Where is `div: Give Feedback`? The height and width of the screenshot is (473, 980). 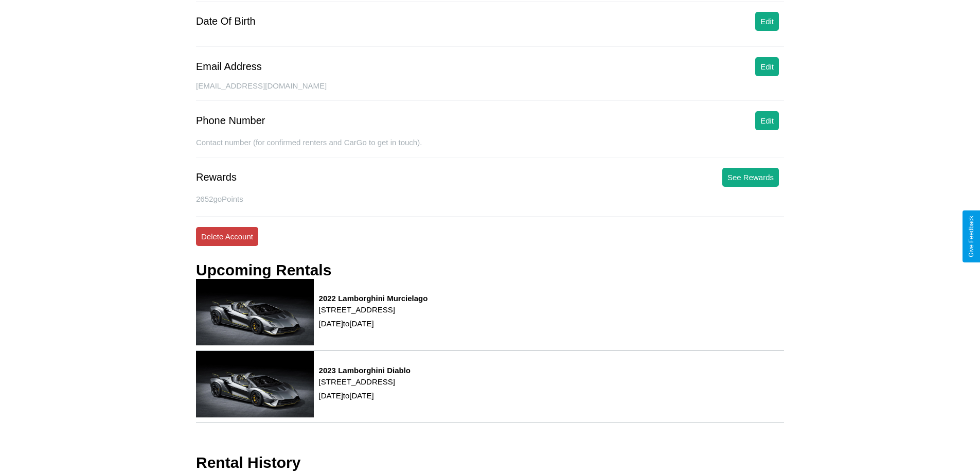 div: Give Feedback is located at coordinates (972, 236).